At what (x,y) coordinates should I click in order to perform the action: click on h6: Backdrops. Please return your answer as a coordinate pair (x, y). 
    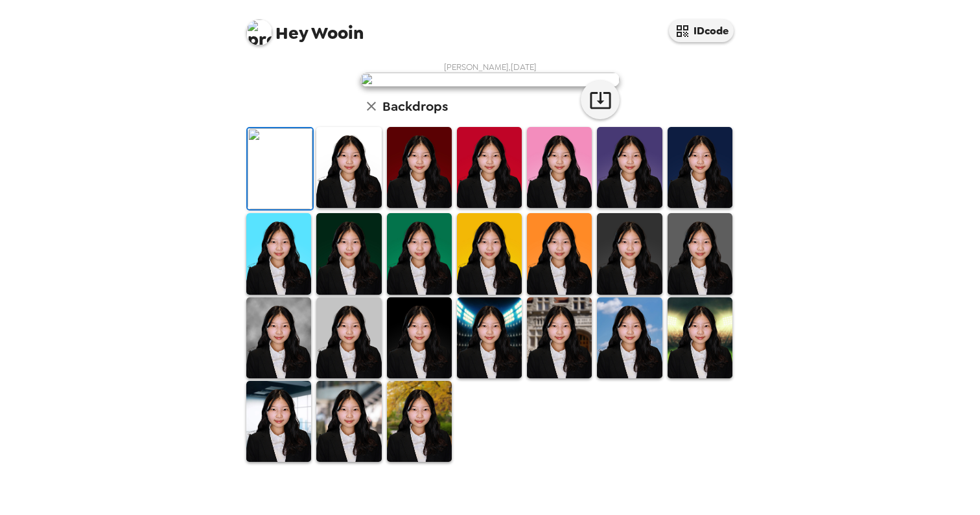
    Looking at the image, I should click on (415, 106).